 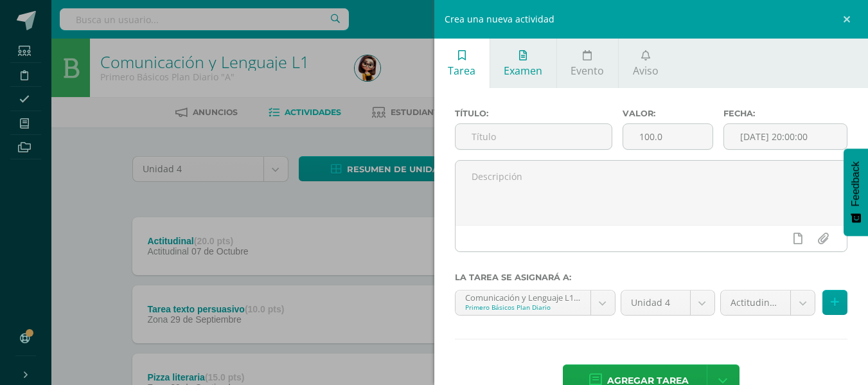 I want to click on input: Fecha de entrega, so click(x=786, y=136).